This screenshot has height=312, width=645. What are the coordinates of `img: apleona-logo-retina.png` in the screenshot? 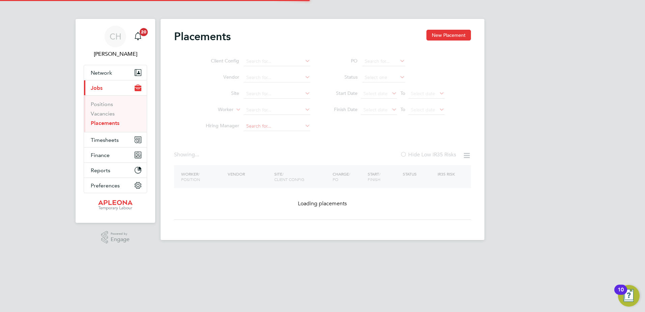 It's located at (115, 205).